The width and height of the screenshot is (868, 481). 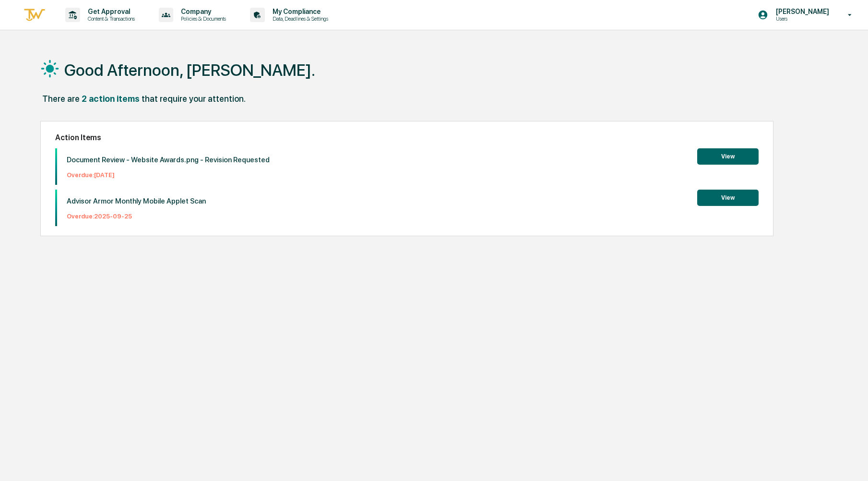 I want to click on div: 2 action items, so click(x=110, y=98).